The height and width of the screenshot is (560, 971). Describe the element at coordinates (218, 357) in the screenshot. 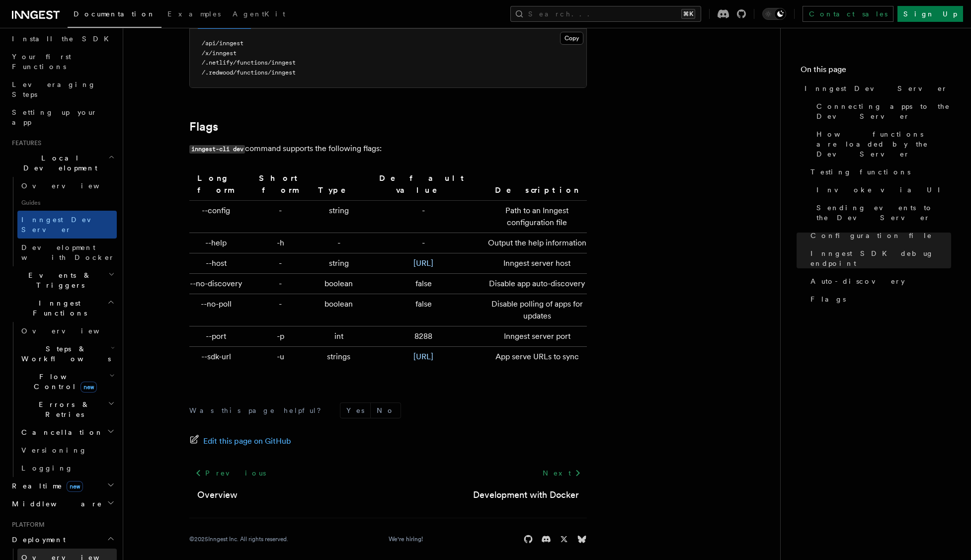

I see `td: --sdk-url` at that location.